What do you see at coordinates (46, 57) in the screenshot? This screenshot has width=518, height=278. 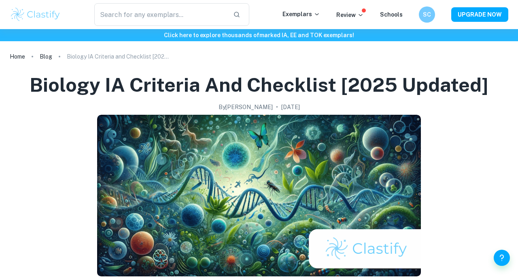 I see `a: Blog` at bounding box center [46, 57].